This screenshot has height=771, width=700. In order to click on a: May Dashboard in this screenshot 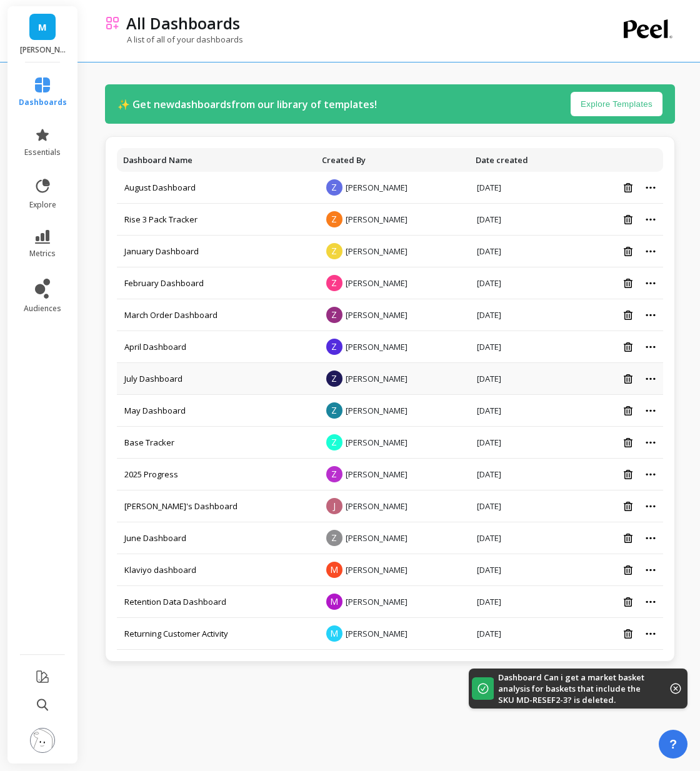, I will do `click(155, 411)`.